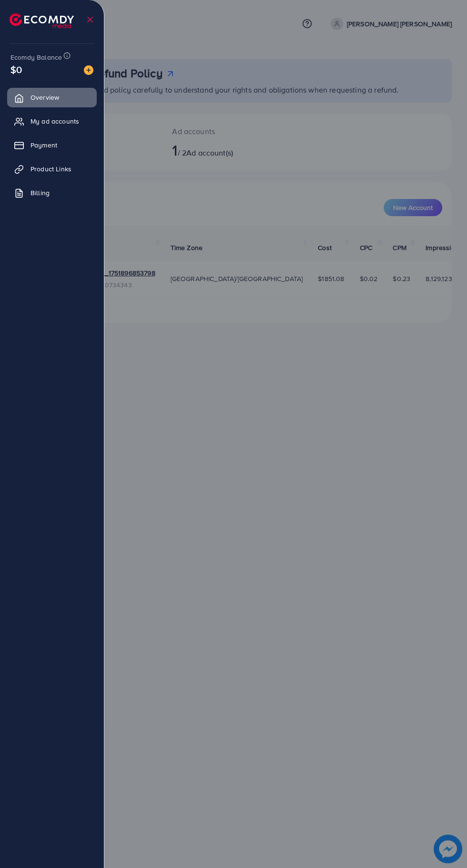  Describe the element at coordinates (89, 70) in the screenshot. I see `img: image` at that location.